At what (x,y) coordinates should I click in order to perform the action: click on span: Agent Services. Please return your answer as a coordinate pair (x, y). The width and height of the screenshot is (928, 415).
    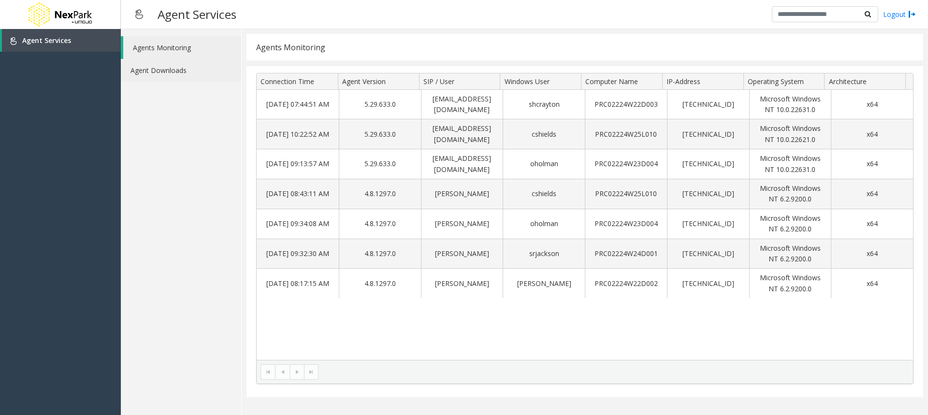
    Looking at the image, I should click on (46, 40).